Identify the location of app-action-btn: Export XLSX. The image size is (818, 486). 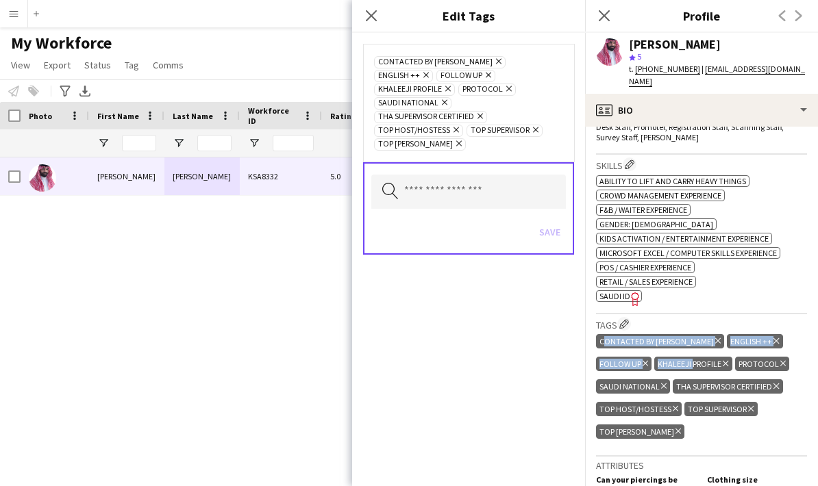
(85, 91).